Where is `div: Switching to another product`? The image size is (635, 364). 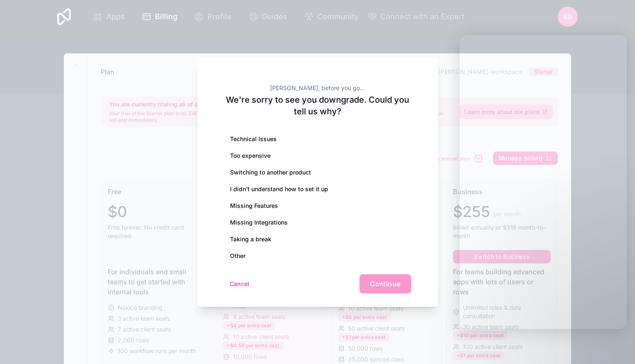 div: Switching to another product is located at coordinates (318, 172).